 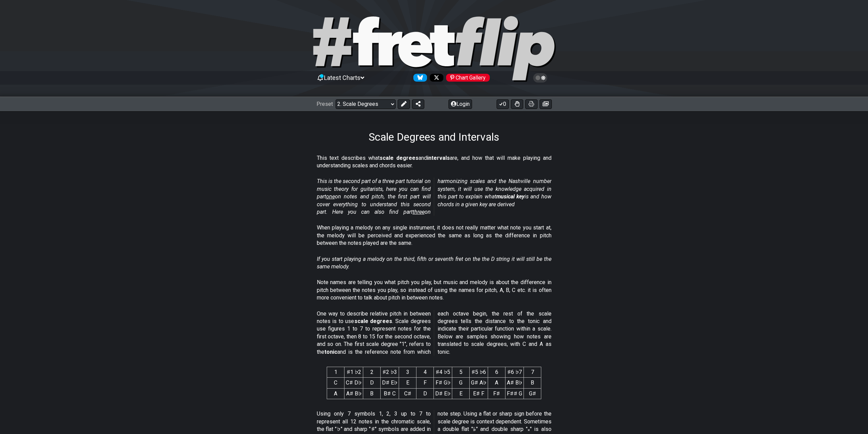 I want to click on p: When playing a melody on any single instrument, it does not really matter what note you start at,..., so click(x=434, y=235).